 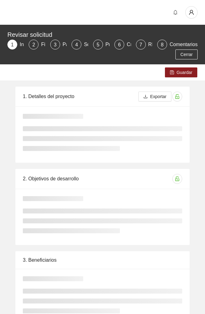 I want to click on span: bell, so click(x=176, y=12).